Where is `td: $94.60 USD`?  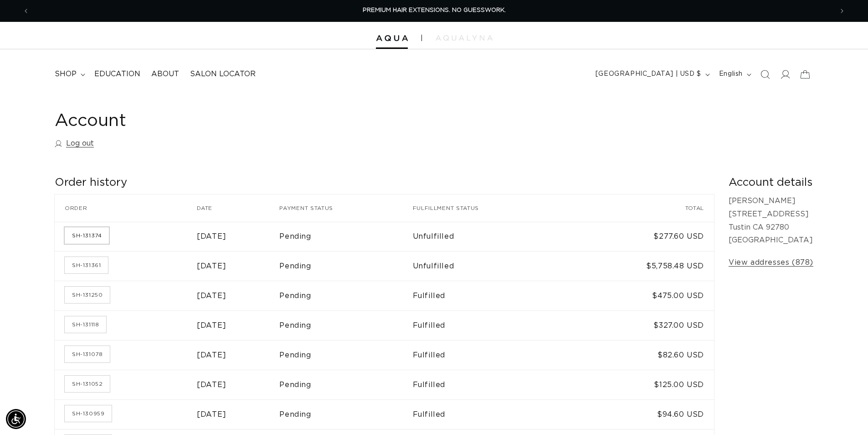
td: $94.60 USD is located at coordinates (643, 414).